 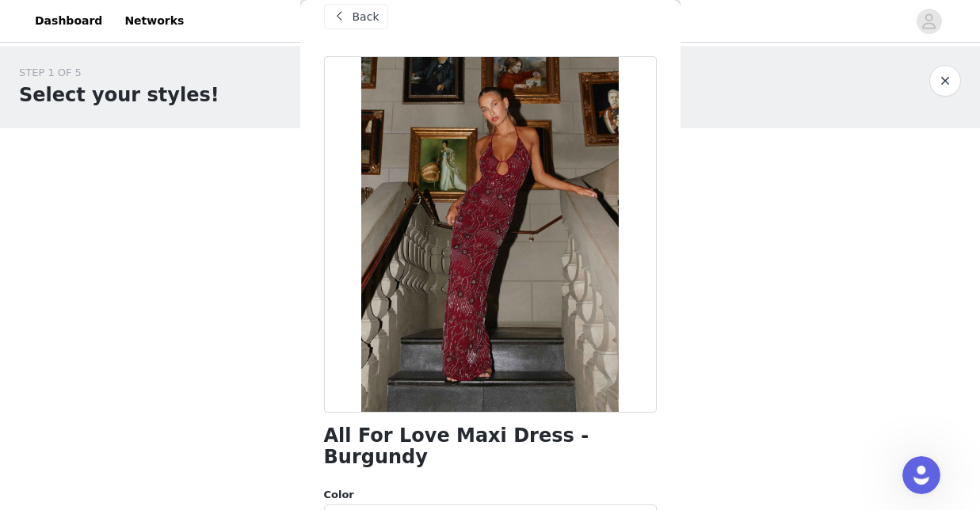 What do you see at coordinates (154, 21) in the screenshot?
I see `a: Networks` at bounding box center [154, 21].